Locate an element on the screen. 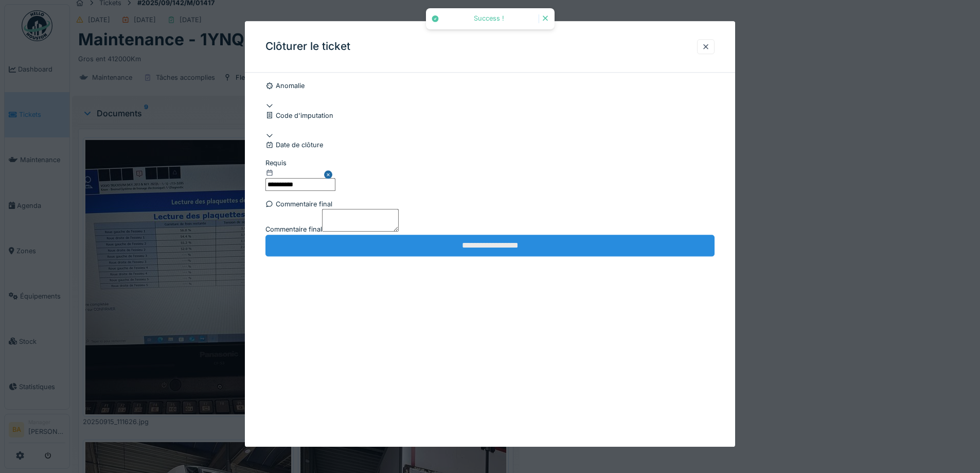  div: Commentaire final is located at coordinates (490, 204).